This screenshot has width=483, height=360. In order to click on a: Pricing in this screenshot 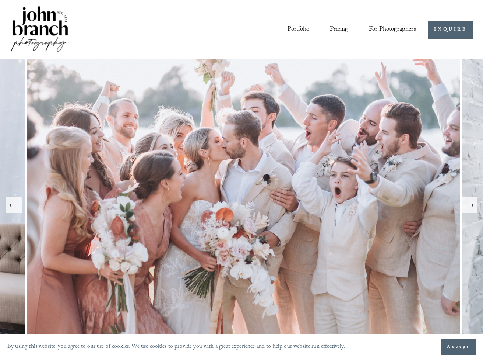, I will do `click(339, 29)`.